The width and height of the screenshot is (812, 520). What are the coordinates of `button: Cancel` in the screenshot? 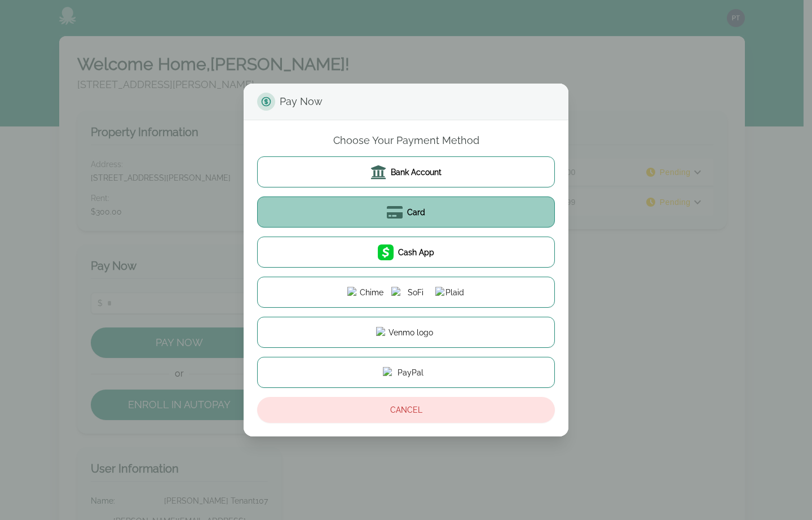 It's located at (406, 410).